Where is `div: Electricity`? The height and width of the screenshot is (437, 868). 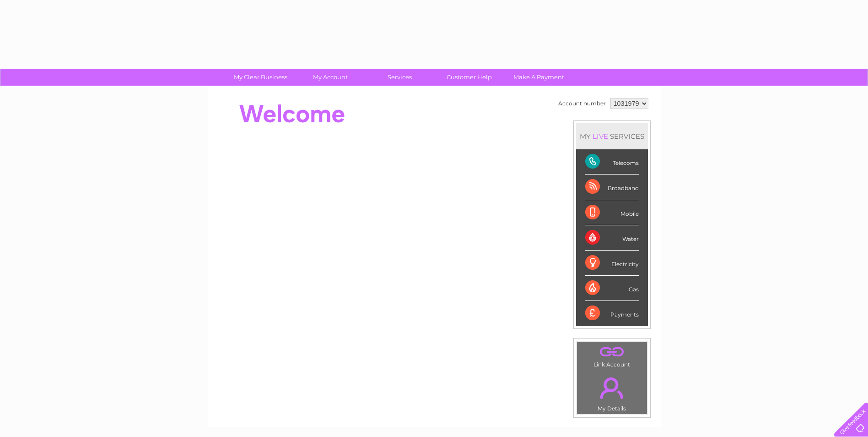
div: Electricity is located at coordinates (612, 263).